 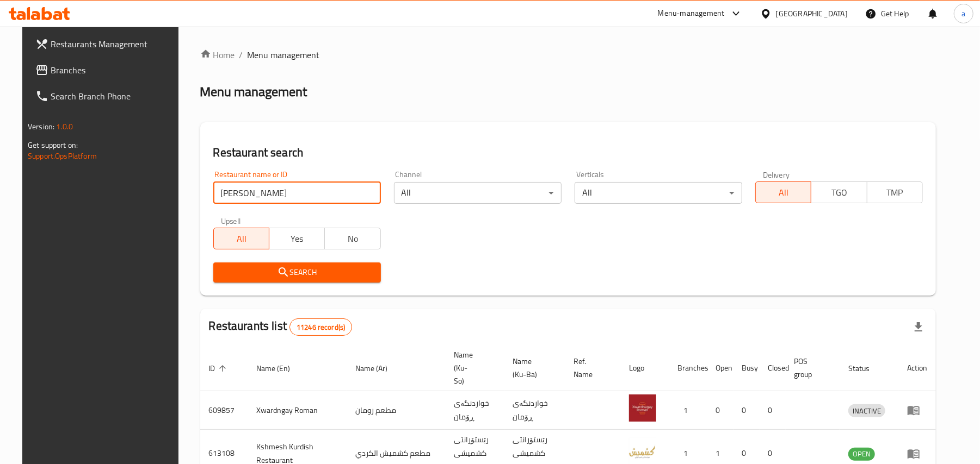 What do you see at coordinates (811, 368) in the screenshot?
I see `span: POS group` at bounding box center [811, 368].